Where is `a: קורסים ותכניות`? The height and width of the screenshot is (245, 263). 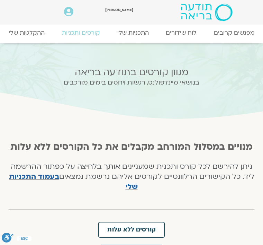
a: קורסים ותכניות is located at coordinates (81, 33).